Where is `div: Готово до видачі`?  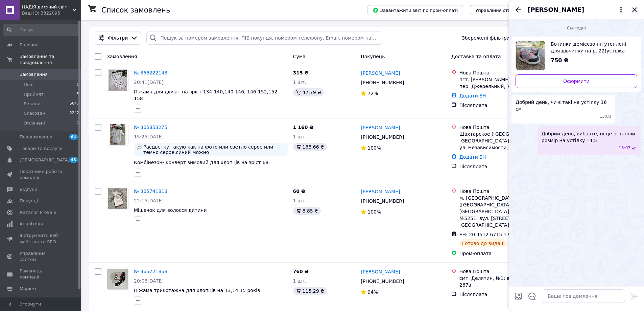
div: Готово до видачі is located at coordinates (484, 243).